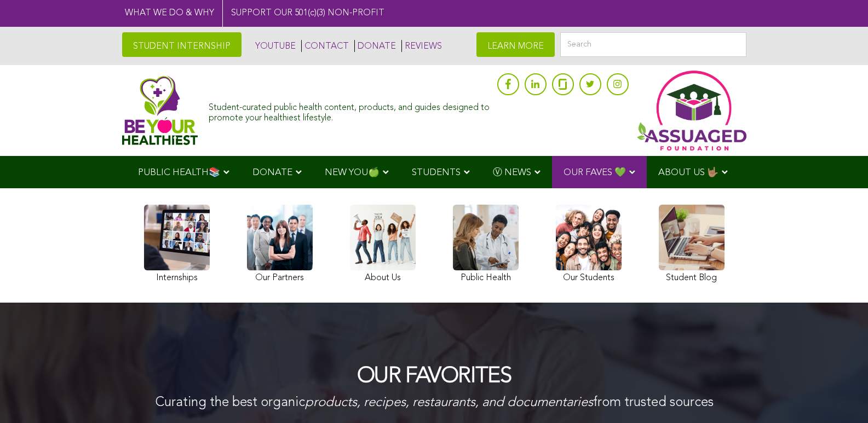 This screenshot has height=423, width=868. I want to click on span: PUBLIC HEALTH📚, so click(179, 172).